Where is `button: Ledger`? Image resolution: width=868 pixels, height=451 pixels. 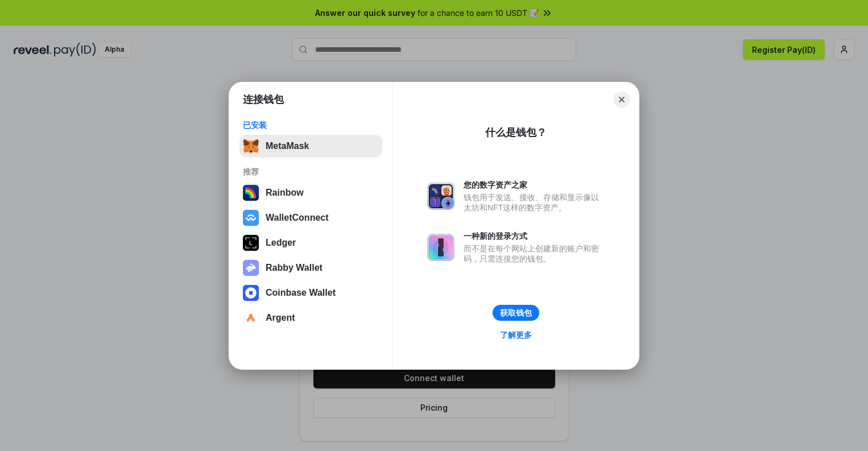 button: Ledger is located at coordinates (310, 243).